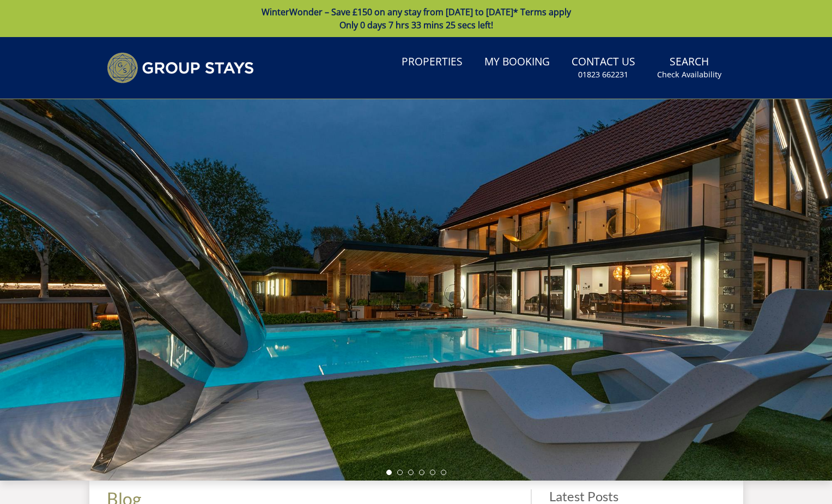  Describe the element at coordinates (603, 75) in the screenshot. I see `small: 01823 662231` at that location.